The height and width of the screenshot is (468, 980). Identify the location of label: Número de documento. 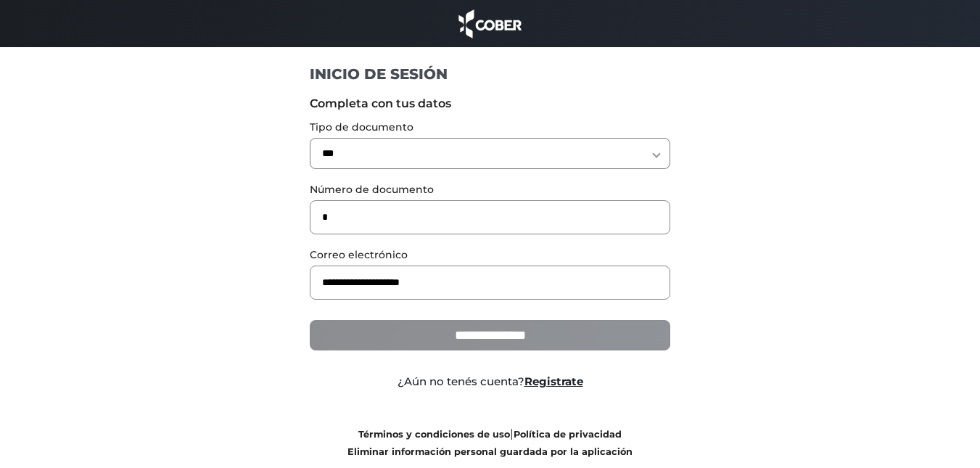
(490, 189).